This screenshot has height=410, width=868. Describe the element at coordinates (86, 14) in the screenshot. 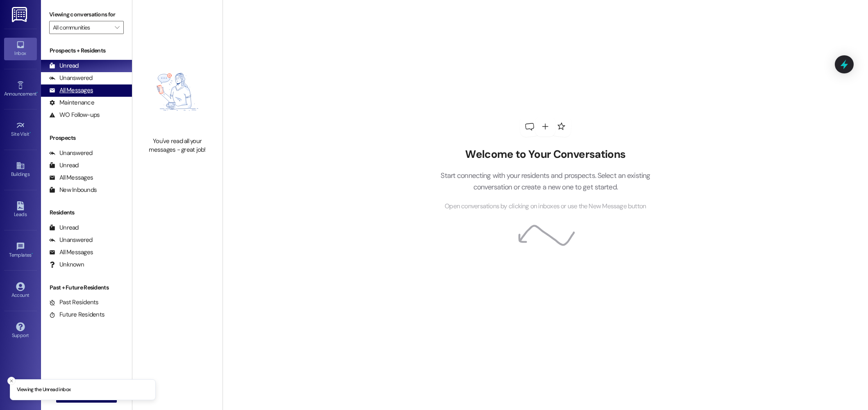

I see `label: Viewing conversations for` at that location.